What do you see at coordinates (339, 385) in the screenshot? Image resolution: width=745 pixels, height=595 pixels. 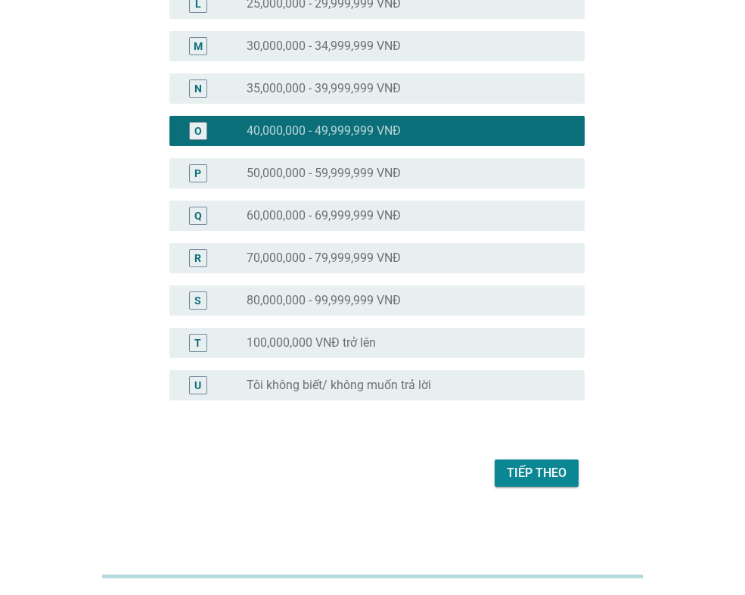 I see `label: Tôi không biết/ không muốn trả lời` at bounding box center [339, 385].